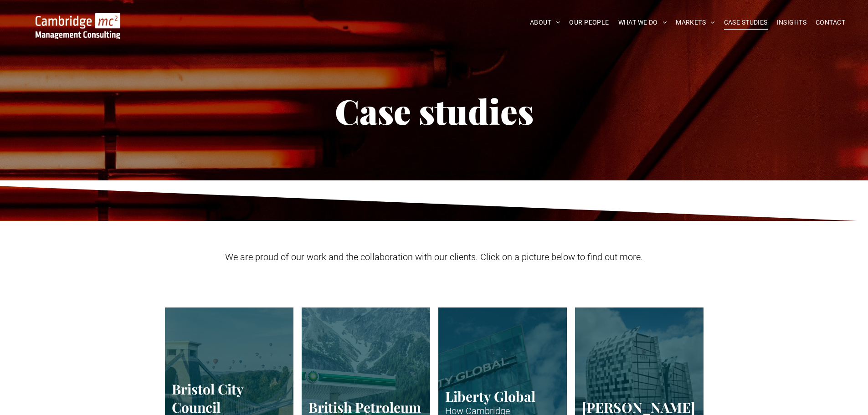  What do you see at coordinates (545, 22) in the screenshot?
I see `a: ABOUT` at bounding box center [545, 22].